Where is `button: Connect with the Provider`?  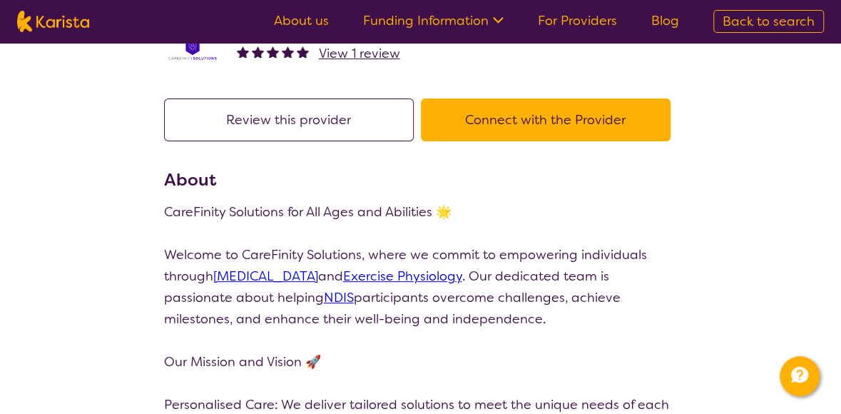
button: Connect with the Provider is located at coordinates (546, 120).